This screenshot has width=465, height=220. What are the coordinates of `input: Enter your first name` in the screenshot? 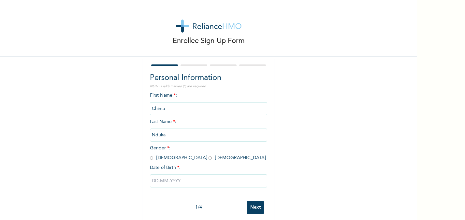 It's located at (209, 109).